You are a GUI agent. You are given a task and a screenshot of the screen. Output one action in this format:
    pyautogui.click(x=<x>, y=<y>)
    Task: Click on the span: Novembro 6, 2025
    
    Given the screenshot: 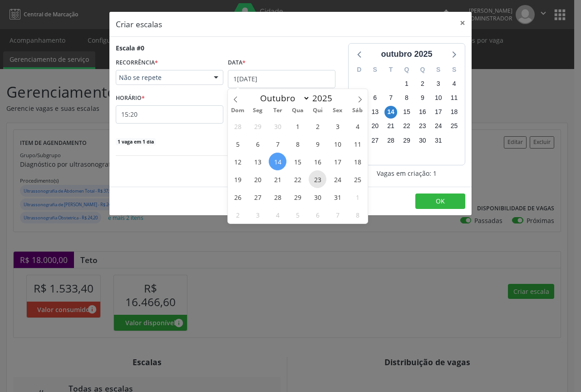 What is the action you would take?
    pyautogui.click(x=317, y=214)
    